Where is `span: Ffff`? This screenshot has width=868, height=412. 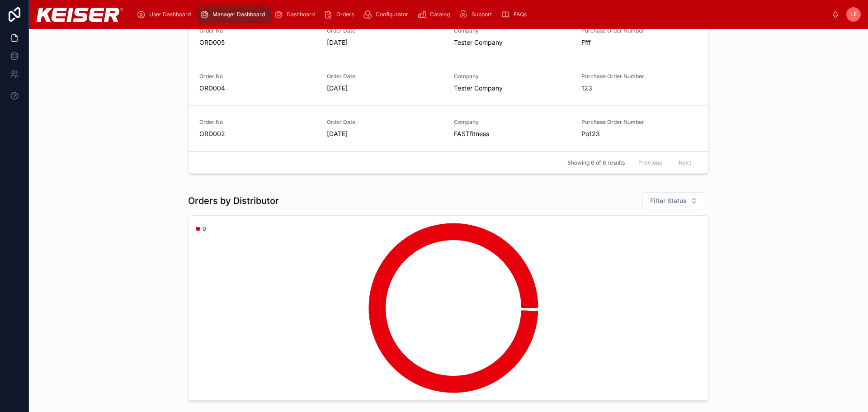 span: Ffff is located at coordinates (640, 43).